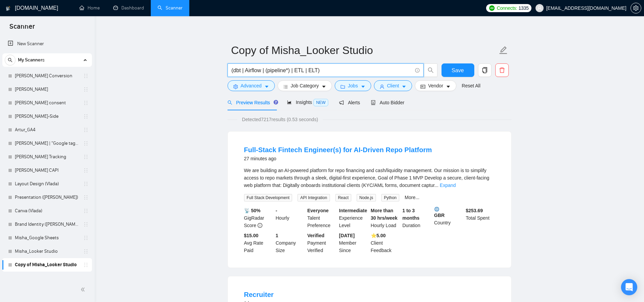  I want to click on b: 1 to 3 months, so click(411, 215).